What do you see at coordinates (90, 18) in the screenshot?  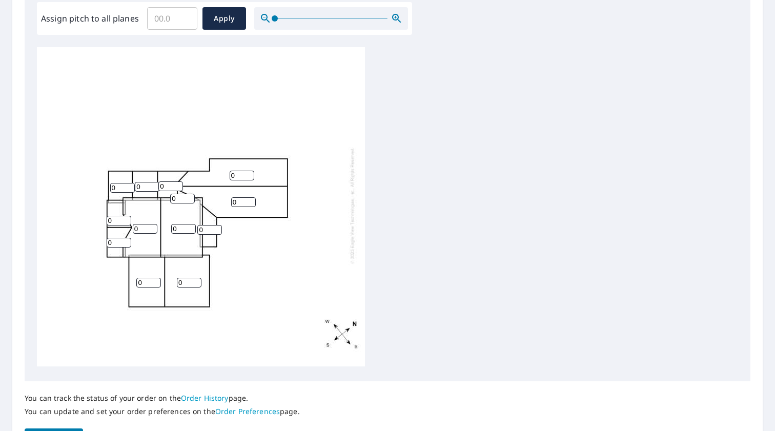 I see `label: Assign pitch to all planes` at bounding box center [90, 18].